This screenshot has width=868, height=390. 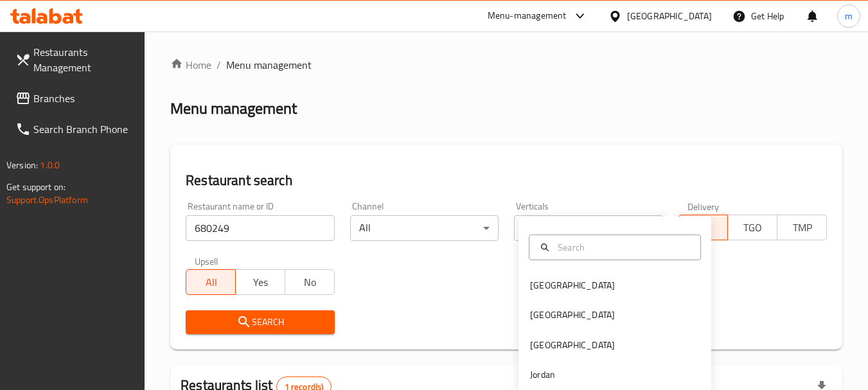 I want to click on span: Get support on:, so click(x=36, y=187).